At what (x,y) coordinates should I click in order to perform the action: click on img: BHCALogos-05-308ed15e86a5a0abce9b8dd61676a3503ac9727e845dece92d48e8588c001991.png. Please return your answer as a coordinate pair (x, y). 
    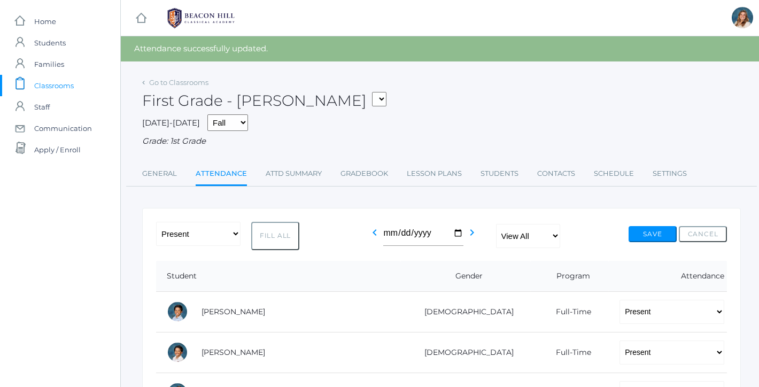
    Looking at the image, I should click on (201, 18).